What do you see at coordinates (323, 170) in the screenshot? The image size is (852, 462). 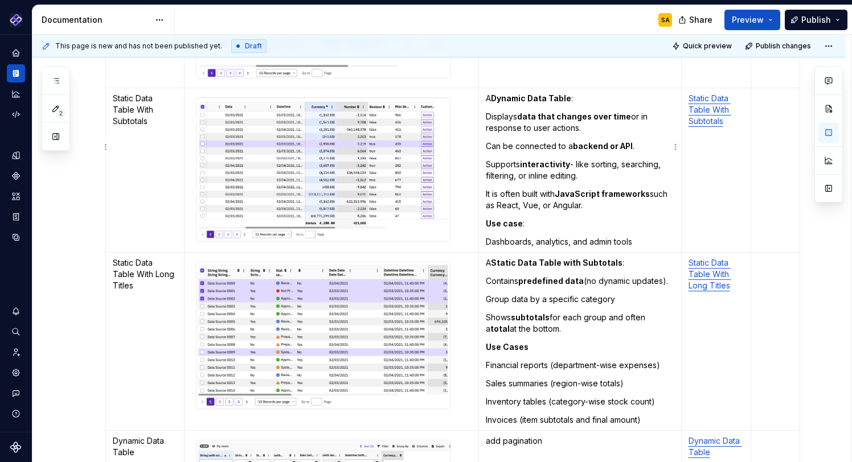 I see `img: 983295ec-d2fb-42bb-9231-5b380c658e51.png` at bounding box center [323, 170].